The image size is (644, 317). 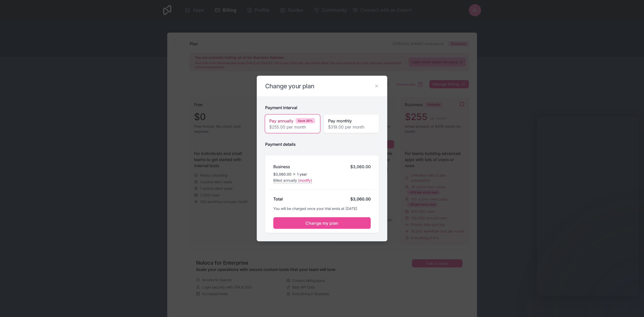 I want to click on span: $319.00 per month, so click(x=351, y=127).